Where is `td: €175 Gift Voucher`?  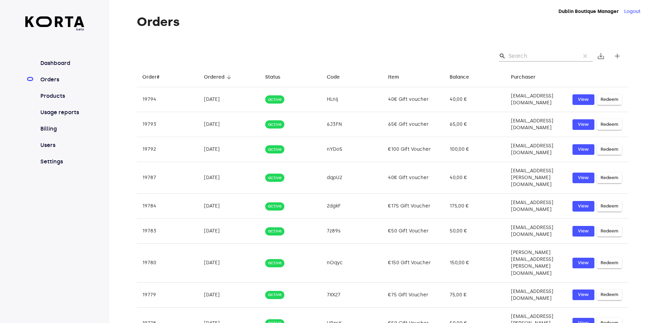
td: €175 Gift Voucher is located at coordinates (413, 206).